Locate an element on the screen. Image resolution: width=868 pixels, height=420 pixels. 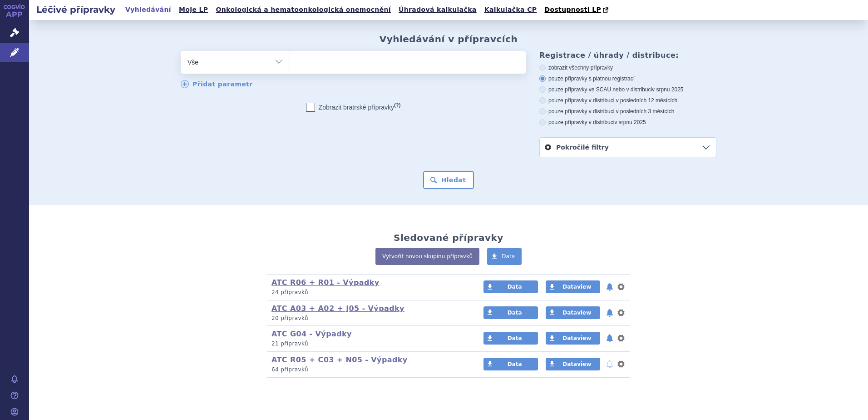
span: 24 přípravků is located at coordinates (290, 292).